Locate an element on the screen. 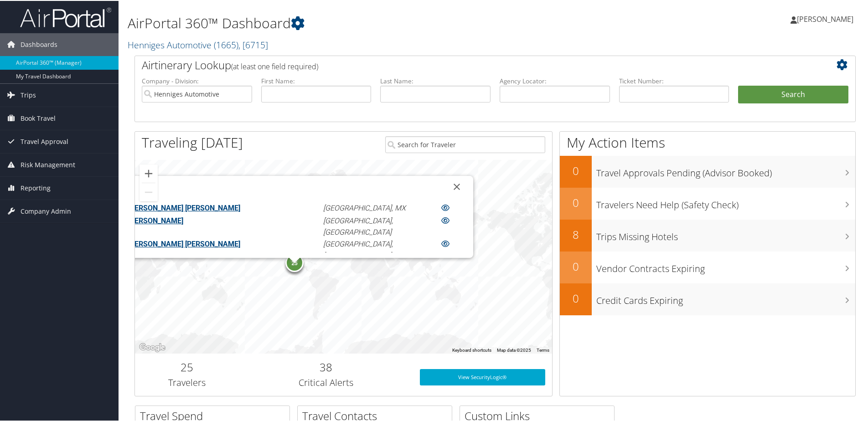 This screenshot has width=868, height=421. button: Zoom in is located at coordinates (148, 172).